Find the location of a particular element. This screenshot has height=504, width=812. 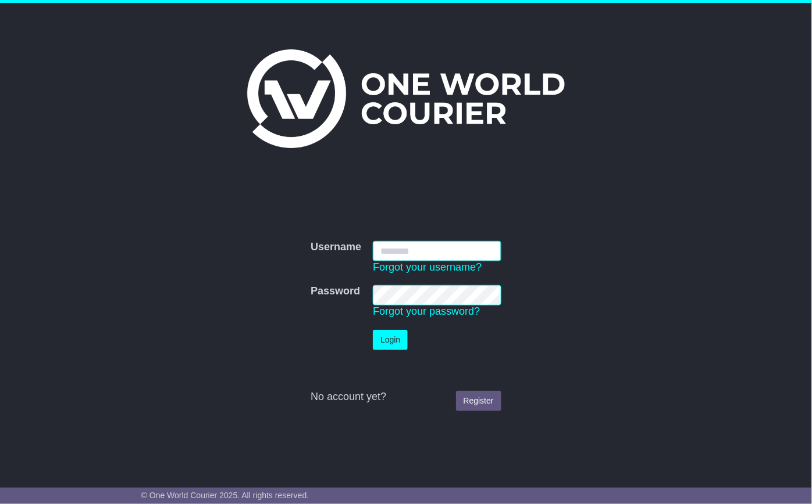

label: Username is located at coordinates (336, 248).